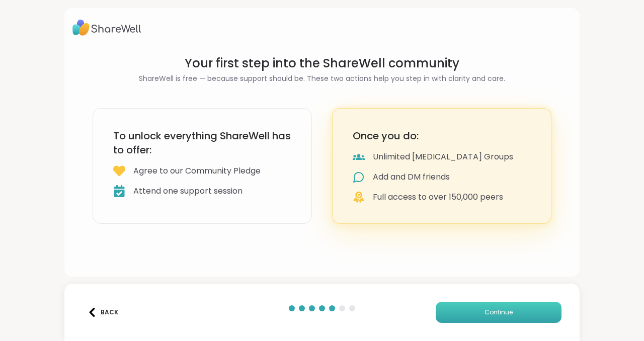  What do you see at coordinates (106, 28) in the screenshot?
I see `img: ShareWell Logo` at bounding box center [106, 28].